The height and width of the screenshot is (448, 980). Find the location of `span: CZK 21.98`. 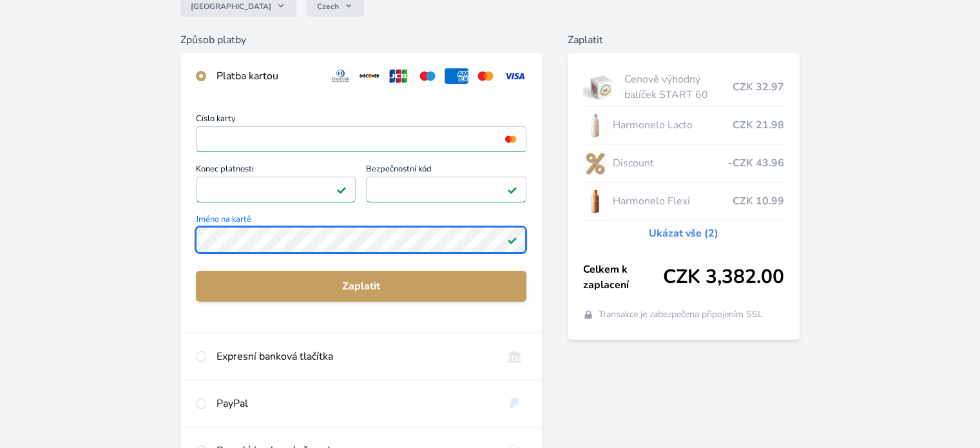

span: CZK 21.98 is located at coordinates (758, 125).